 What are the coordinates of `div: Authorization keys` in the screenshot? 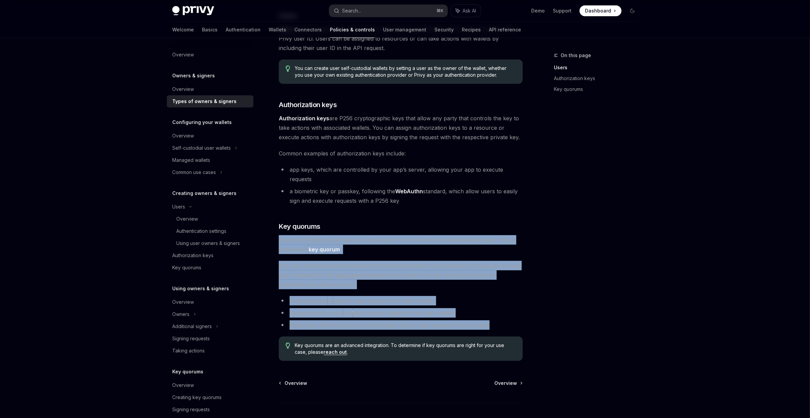 It's located at (193, 256).